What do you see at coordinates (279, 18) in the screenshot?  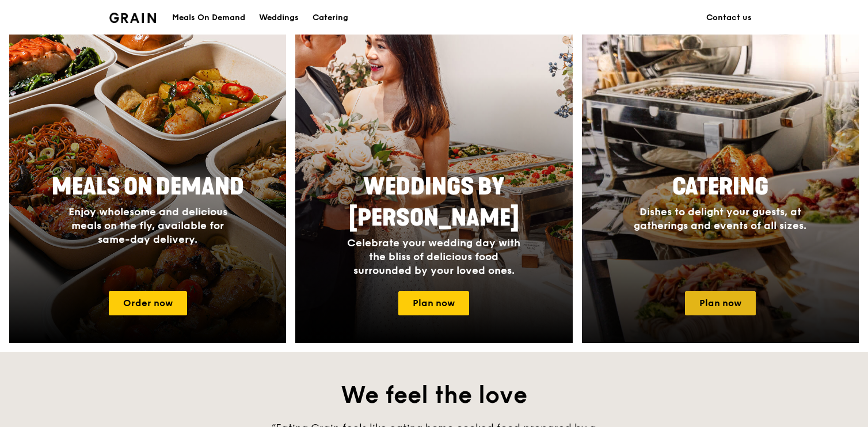 I see `div: Weddings` at bounding box center [279, 18].